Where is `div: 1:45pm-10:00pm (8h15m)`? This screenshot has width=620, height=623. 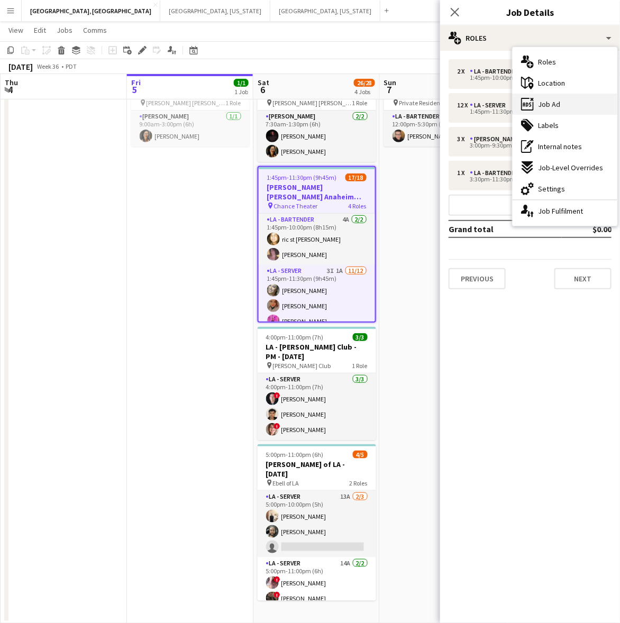
div: 1:45pm-10:00pm (8h15m) is located at coordinates (524, 78).